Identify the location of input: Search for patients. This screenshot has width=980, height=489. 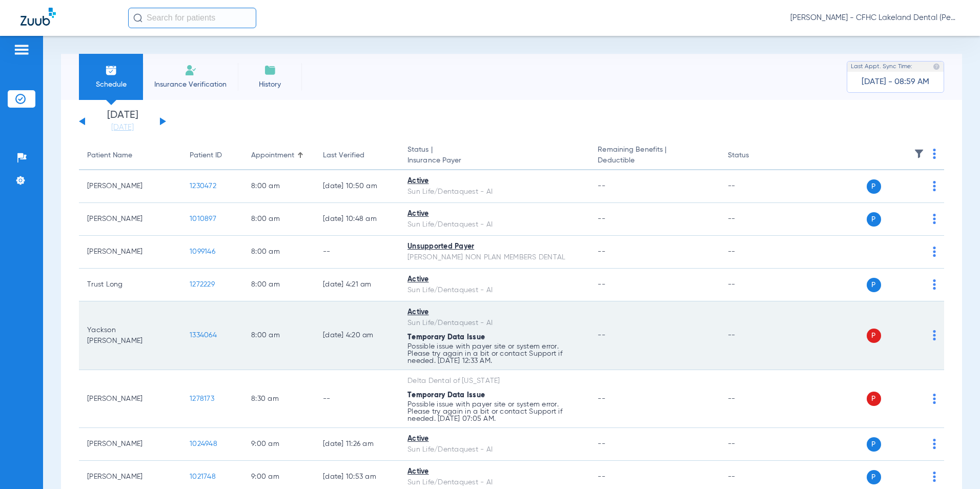
(192, 18).